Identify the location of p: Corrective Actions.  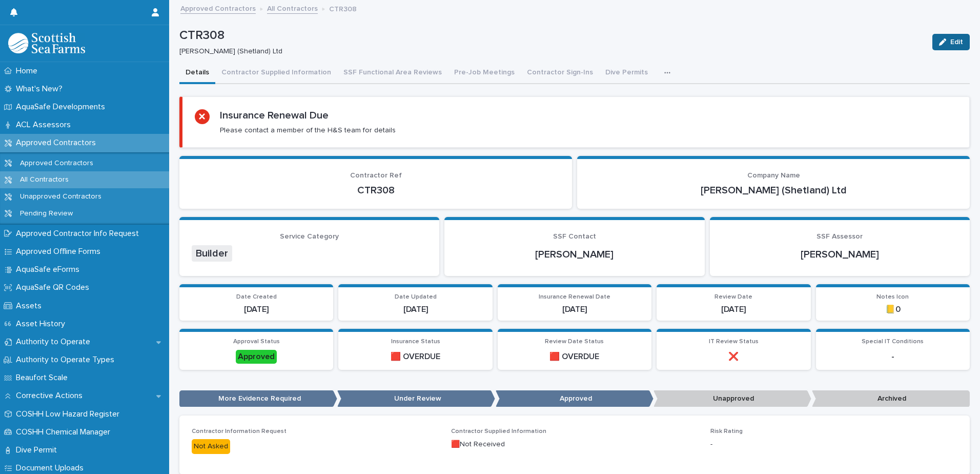
(51, 396).